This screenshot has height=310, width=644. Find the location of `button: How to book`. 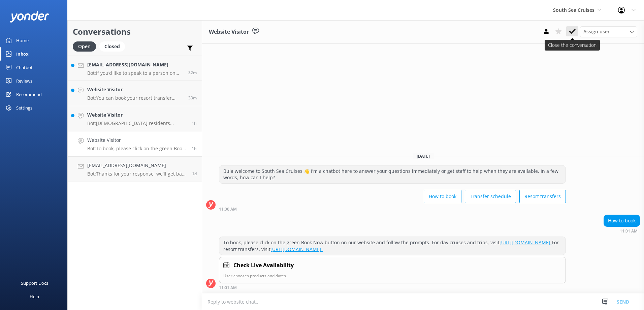

button: How to book is located at coordinates (442, 197).